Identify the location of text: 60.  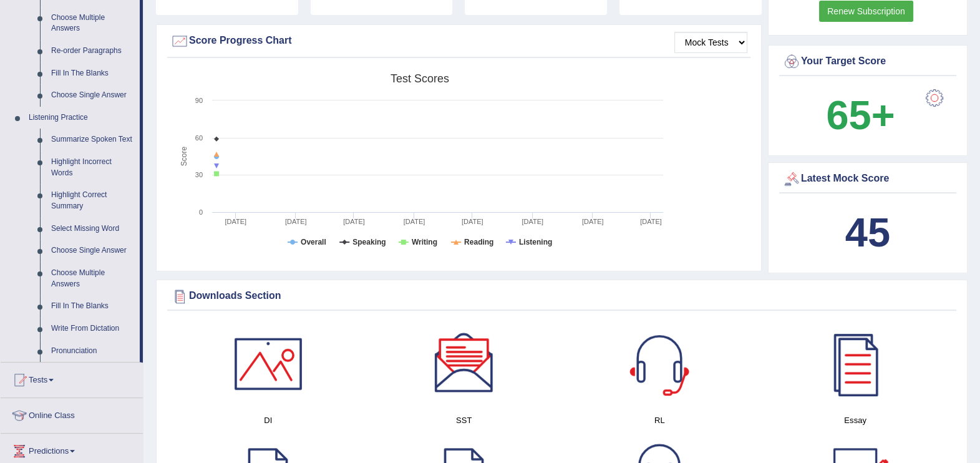
(199, 137).